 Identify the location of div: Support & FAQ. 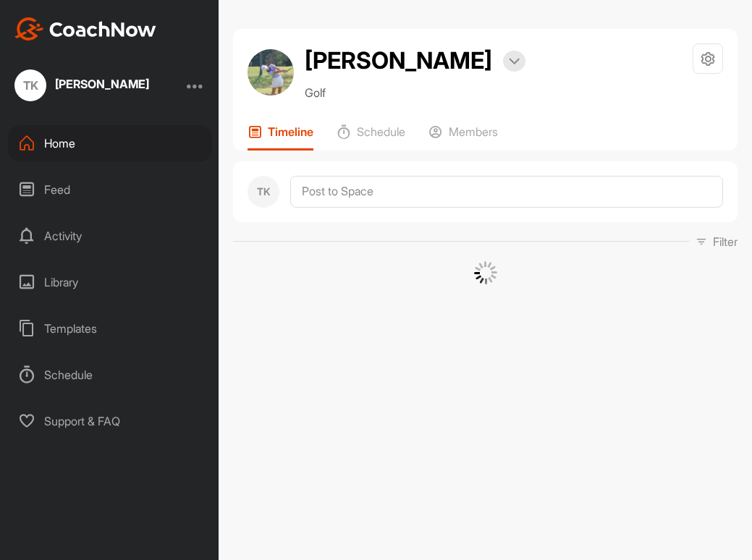
(110, 421).